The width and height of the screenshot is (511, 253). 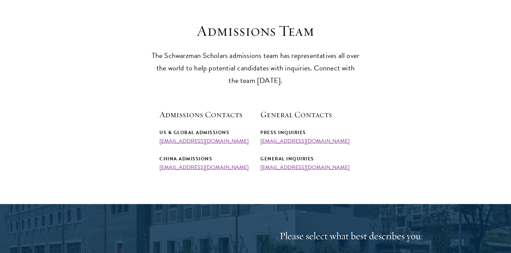 I want to click on h4: Please select what best describes you:, so click(x=351, y=236).